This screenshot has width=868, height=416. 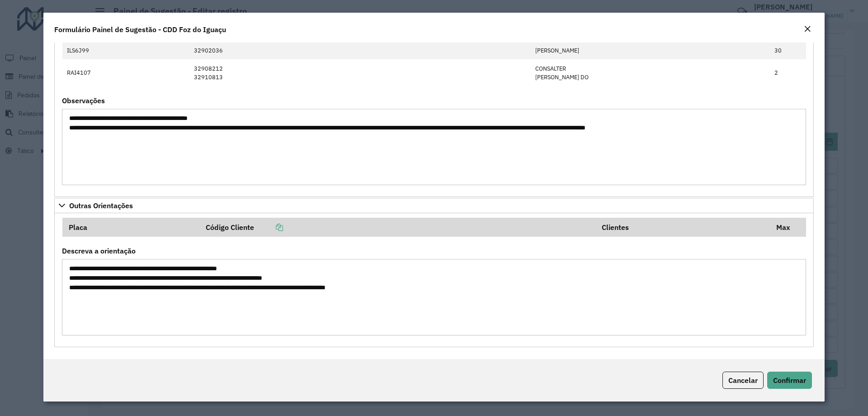 I want to click on td: ILS6J99, so click(x=125, y=50).